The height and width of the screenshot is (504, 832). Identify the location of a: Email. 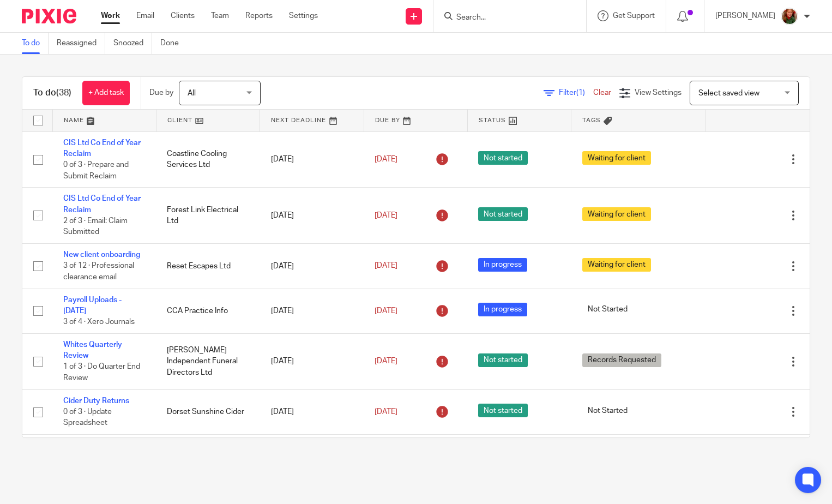
(145, 16).